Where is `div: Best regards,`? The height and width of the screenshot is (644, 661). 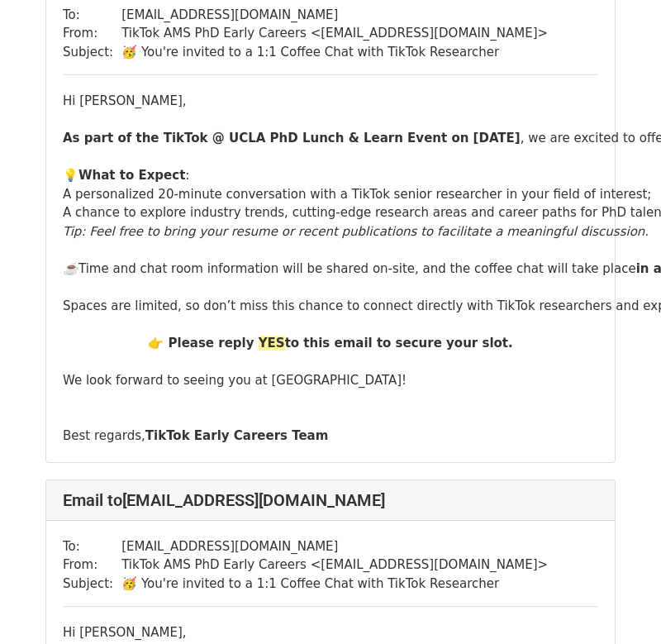 div: Best regards, is located at coordinates (330, 435).